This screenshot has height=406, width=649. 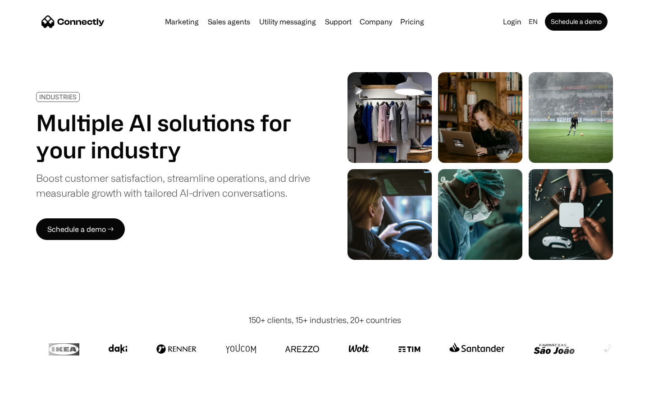 I want to click on a: Login, so click(x=512, y=22).